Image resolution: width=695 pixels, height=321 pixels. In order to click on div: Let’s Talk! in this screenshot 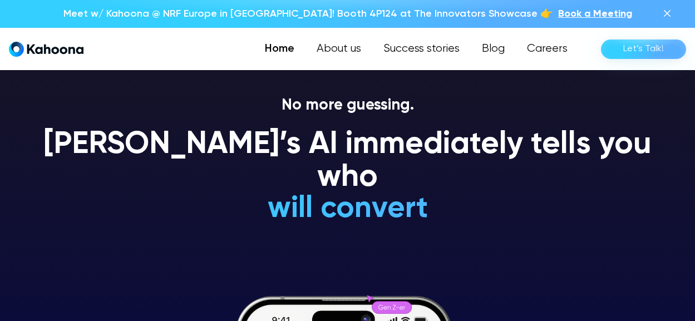, I will do `click(643, 49)`.